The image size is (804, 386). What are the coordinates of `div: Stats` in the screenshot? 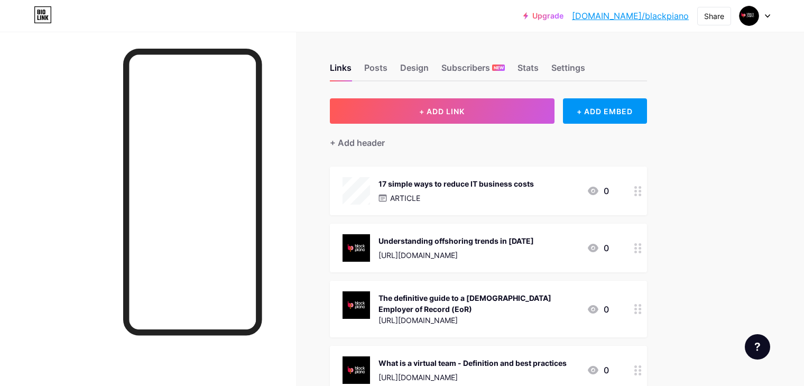 It's located at (528, 71).